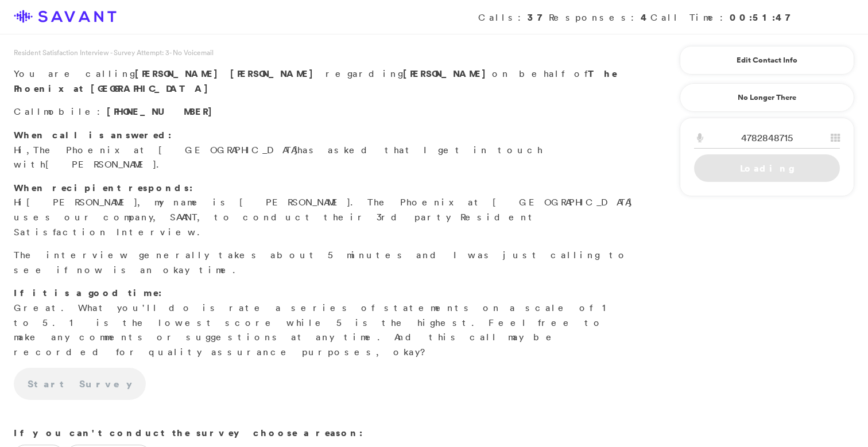 The image size is (868, 447). I want to click on p: Hi, has asked that I get in touch with ., so click(325, 150).